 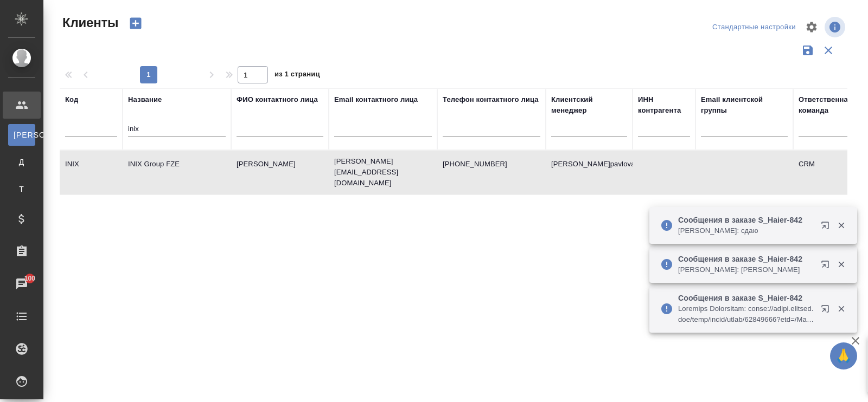 What do you see at coordinates (376, 99) in the screenshot?
I see `div: Email контактного лица` at bounding box center [376, 99].